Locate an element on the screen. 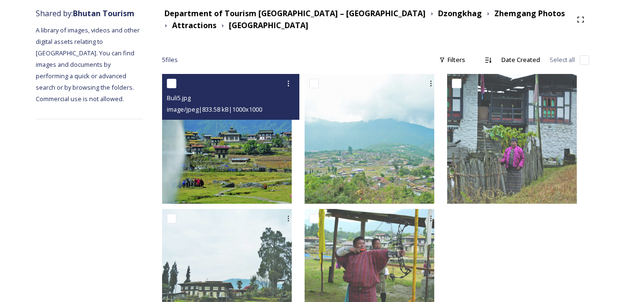 The width and height of the screenshot is (644, 302). strong: Zhemgang Photos is located at coordinates (529, 13).